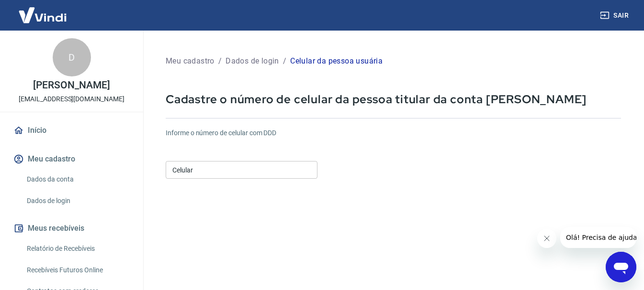 This screenshot has width=644, height=290. Describe the element at coordinates (190, 61) in the screenshot. I see `p: Meu cadastro` at that location.